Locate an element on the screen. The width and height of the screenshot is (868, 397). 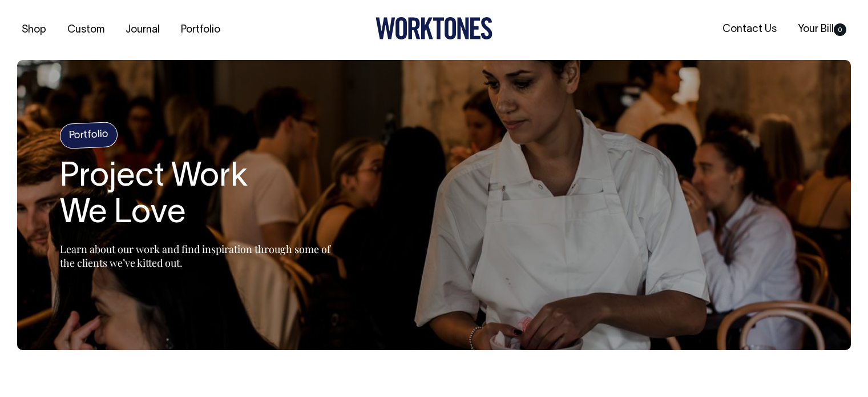
a: Custom is located at coordinates (86, 29).